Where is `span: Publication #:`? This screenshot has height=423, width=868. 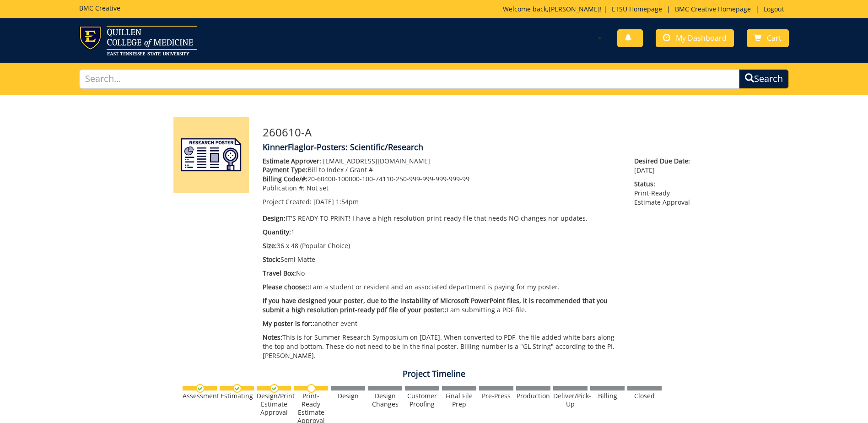
span: Publication #: is located at coordinates (284, 188).